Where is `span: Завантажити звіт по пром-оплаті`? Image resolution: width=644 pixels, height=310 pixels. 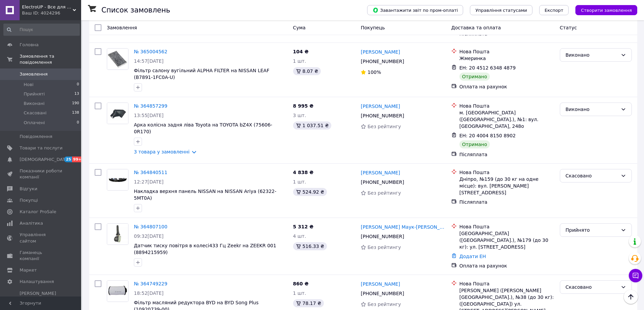 span: Завантажити звіт по пром-оплаті is located at coordinates (415, 10).